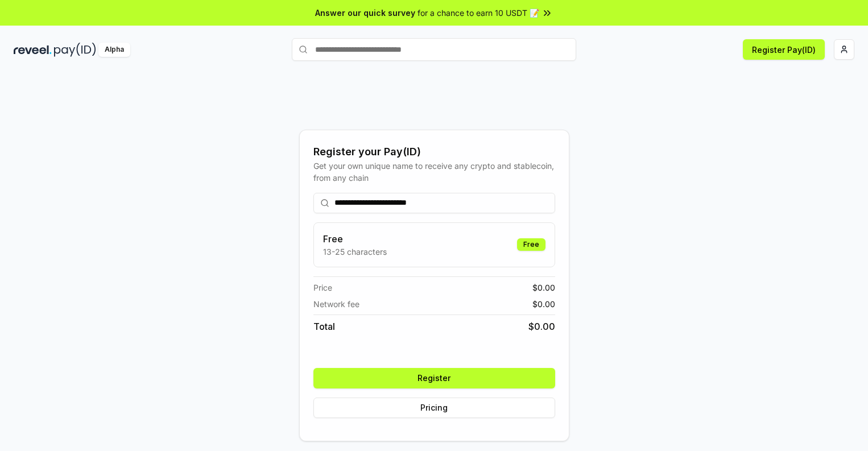  I want to click on img: pay_id, so click(75, 49).